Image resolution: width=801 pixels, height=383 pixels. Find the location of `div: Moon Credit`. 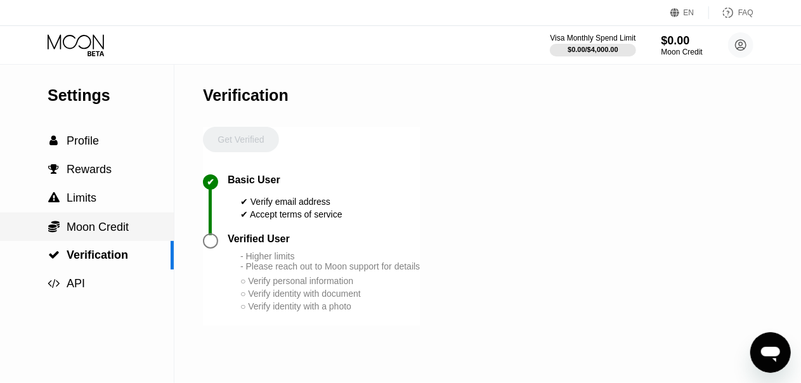

div: Moon Credit is located at coordinates (682, 52).